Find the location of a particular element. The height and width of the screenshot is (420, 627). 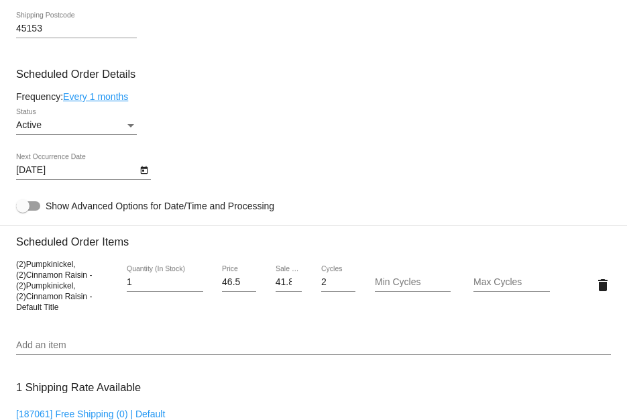

mat-select: Status is located at coordinates (76, 125).